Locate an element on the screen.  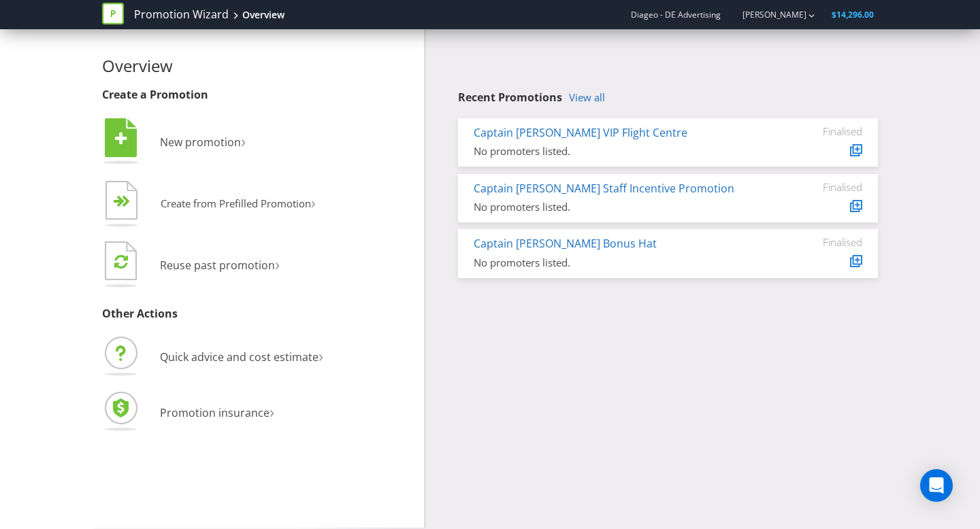
span: Recent Promotions is located at coordinates (510, 98).